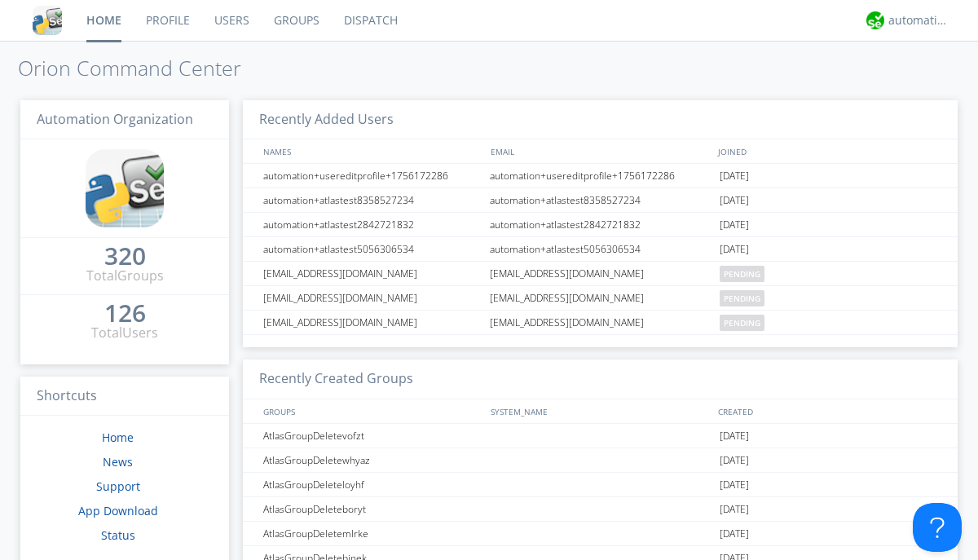 Image resolution: width=978 pixels, height=560 pixels. What do you see at coordinates (124, 313) in the screenshot?
I see `div: 126` at bounding box center [124, 313].